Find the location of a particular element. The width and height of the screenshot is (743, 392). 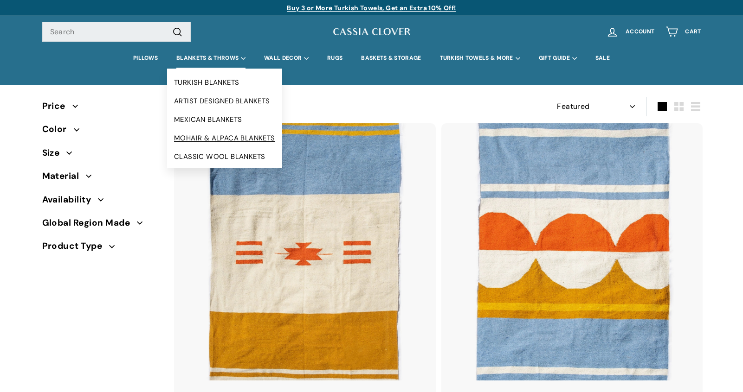

a: MEXICAN BLANKETS is located at coordinates (225, 120).